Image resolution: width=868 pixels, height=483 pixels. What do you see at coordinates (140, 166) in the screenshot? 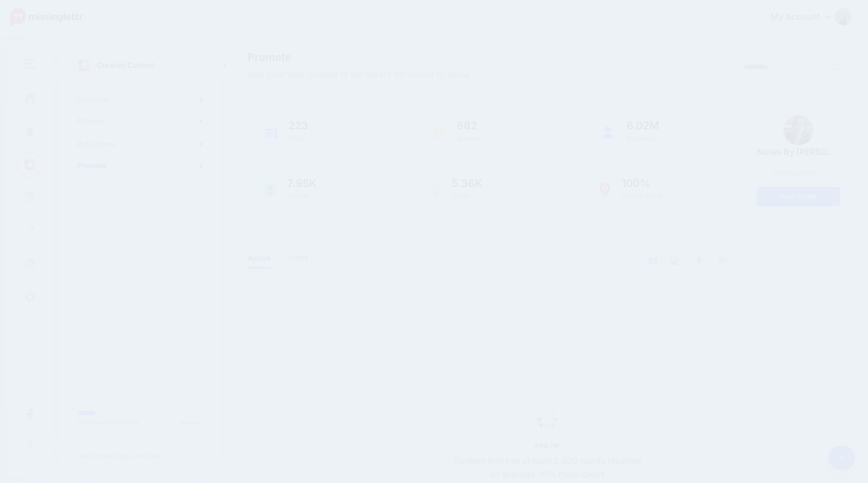
I see `a: Promote` at bounding box center [140, 166].